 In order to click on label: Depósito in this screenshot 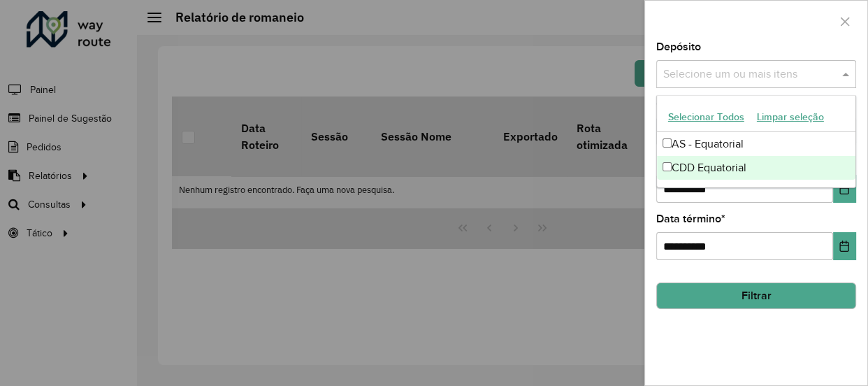, I will do `click(678, 47)`.